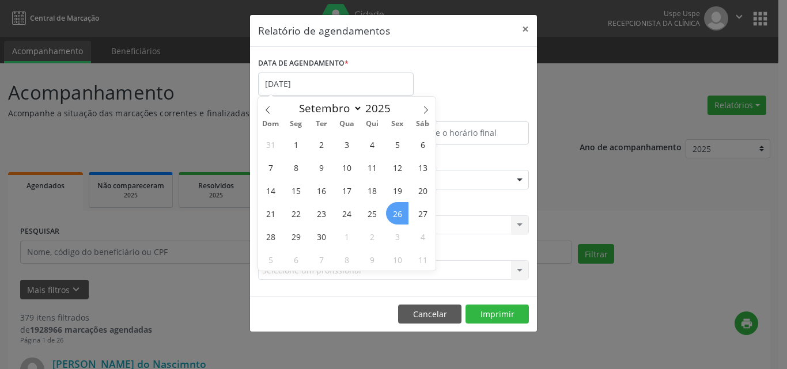  What do you see at coordinates (346, 144) in the screenshot?
I see `span: Setembro 3, 2025` at bounding box center [346, 144].